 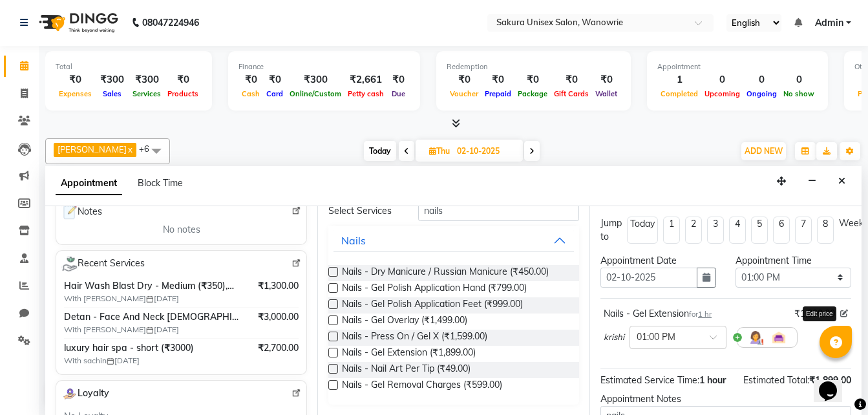 What do you see at coordinates (679, 80) in the screenshot?
I see `div: 1` at bounding box center [679, 80].